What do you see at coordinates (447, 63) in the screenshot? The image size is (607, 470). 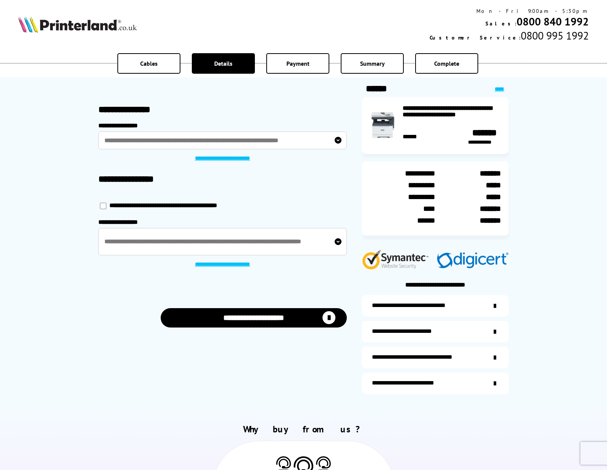 I see `span: Complete` at bounding box center [447, 63].